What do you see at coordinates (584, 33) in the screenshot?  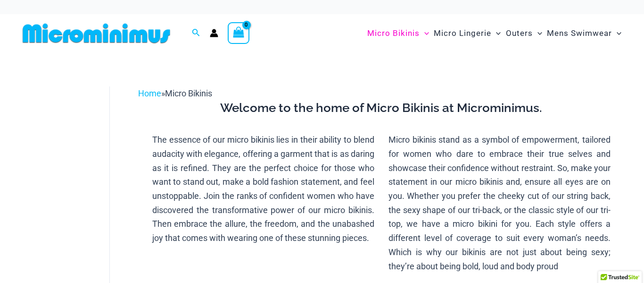 I see `a: Mens SwimwearMenu ToggleMenu Toggle` at bounding box center [584, 33].